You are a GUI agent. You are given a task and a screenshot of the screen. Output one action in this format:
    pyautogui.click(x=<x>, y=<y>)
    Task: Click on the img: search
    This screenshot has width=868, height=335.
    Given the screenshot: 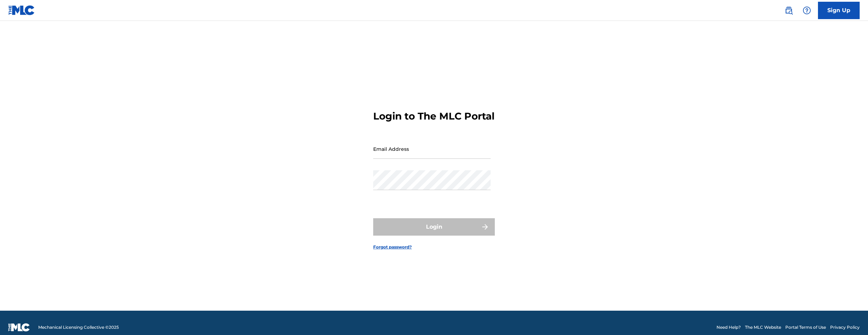 What is the action you would take?
    pyautogui.click(x=789, y=10)
    